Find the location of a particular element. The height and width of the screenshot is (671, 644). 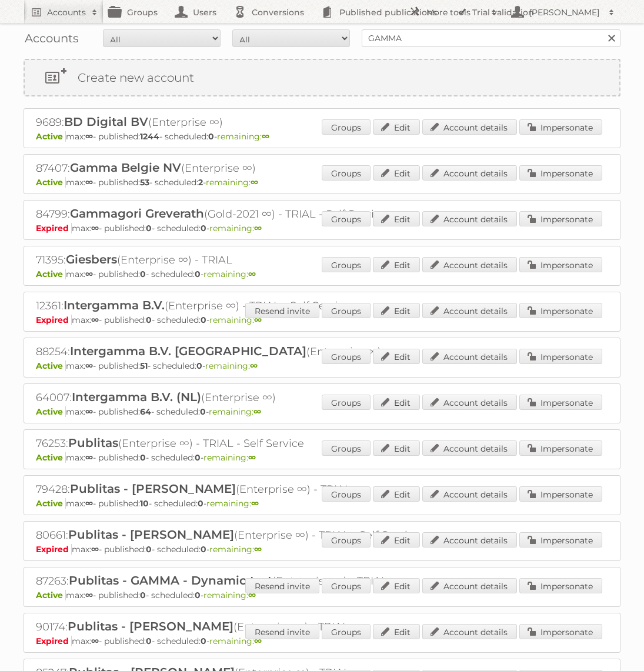

strong: 64 is located at coordinates (145, 412).